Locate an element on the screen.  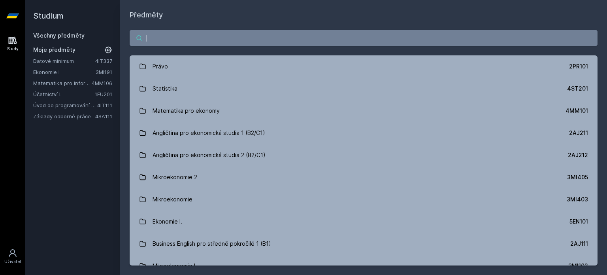
div: 4ST201 is located at coordinates (578, 89).